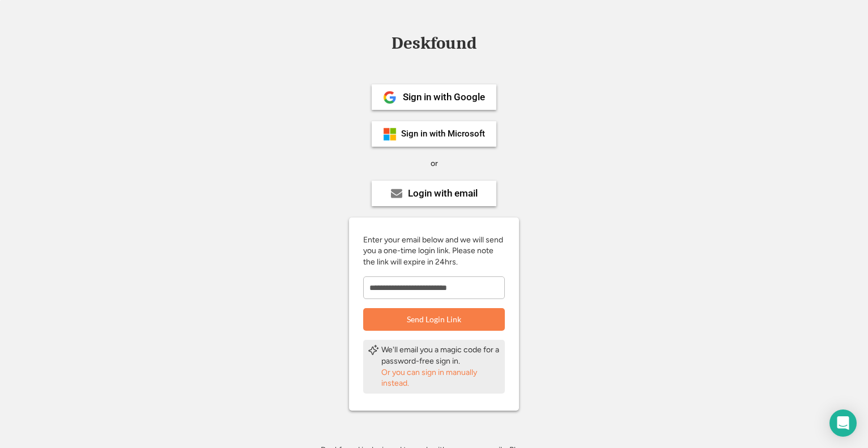  What do you see at coordinates (434, 43) in the screenshot?
I see `div: Deskfound` at bounding box center [434, 43].